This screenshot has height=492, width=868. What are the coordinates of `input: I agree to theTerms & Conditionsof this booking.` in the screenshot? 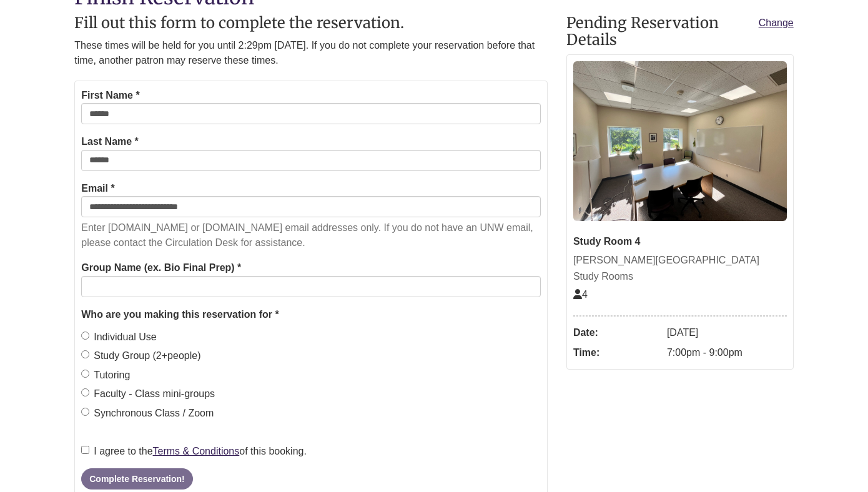 It's located at (85, 450).